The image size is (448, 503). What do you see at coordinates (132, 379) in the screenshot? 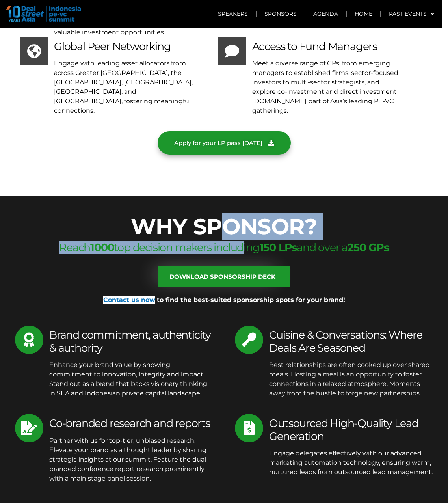
I see `p: Enhance your brand value by showing commitment to innovation, integrity and impact. Stand out as ...` at bounding box center [132, 379].